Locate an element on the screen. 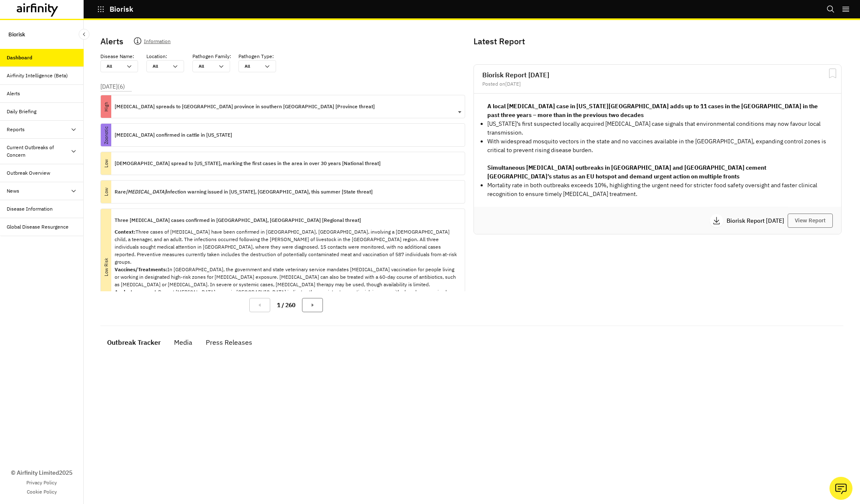  strong: Context: is located at coordinates (125, 232).